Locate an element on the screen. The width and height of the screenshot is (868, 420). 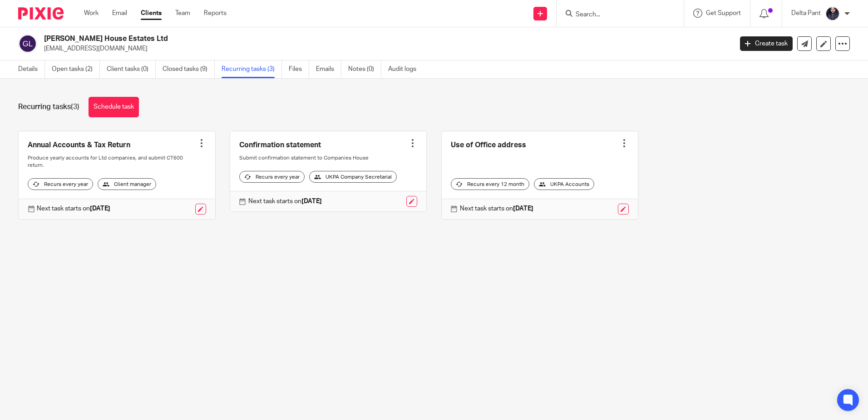
div: UKPA Accounts is located at coordinates (563, 184).